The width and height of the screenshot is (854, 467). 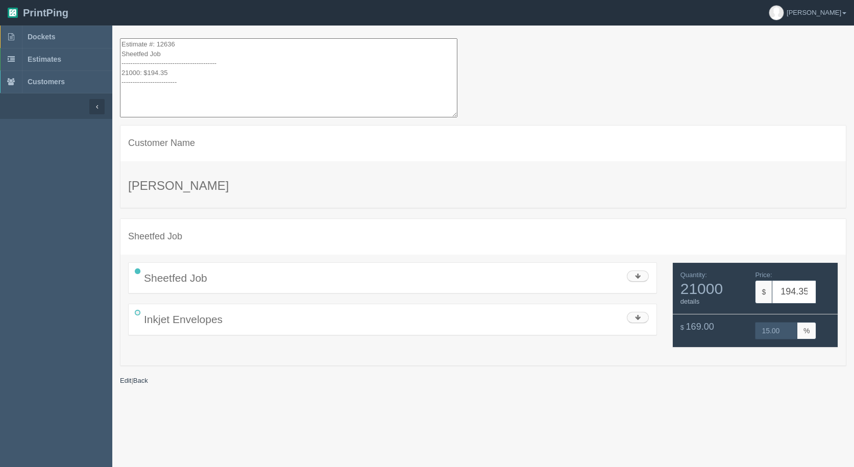 What do you see at coordinates (776, 13) in the screenshot?
I see `img: avatar_default-7531ab5dedf162e01f1e0bb0964e6a185e93c5c22dfe317fb01d7f8cd2b1632c.jpg` at bounding box center [776, 13].